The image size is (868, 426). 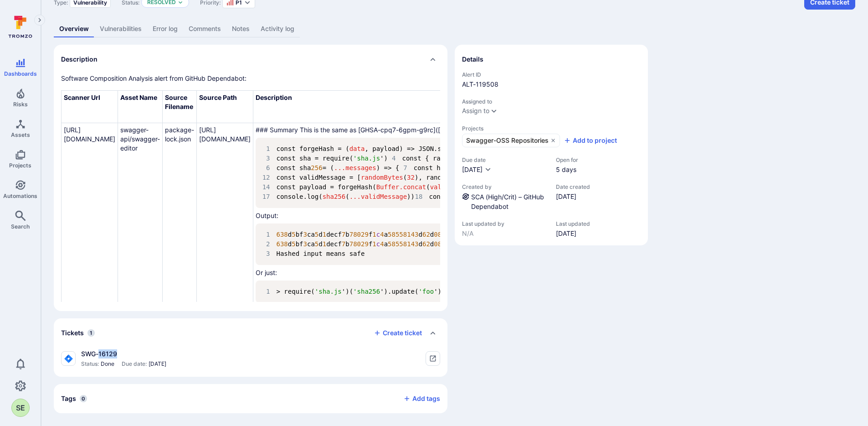 What do you see at coordinates (20, 195) in the screenshot?
I see `span: Automations` at bounding box center [20, 195].